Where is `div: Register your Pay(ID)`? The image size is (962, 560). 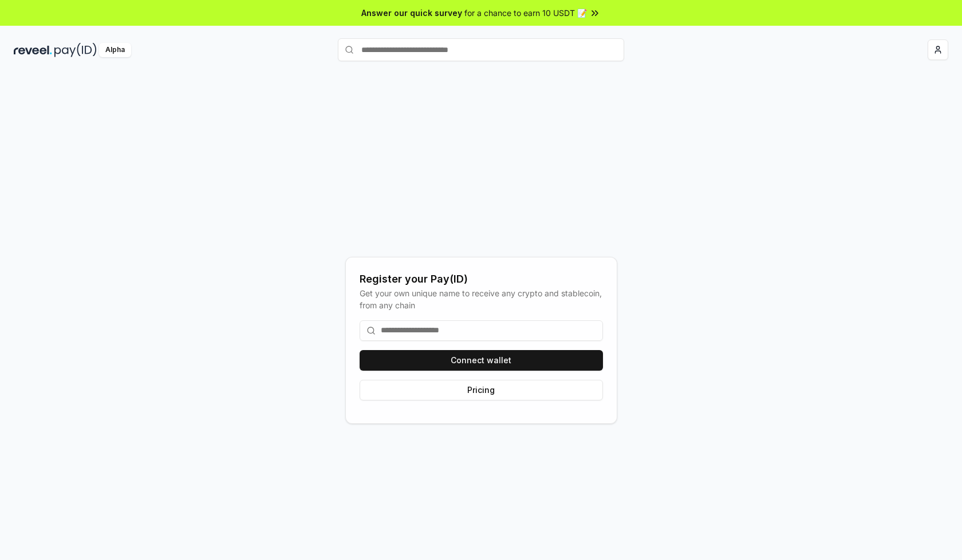
div: Register your Pay(ID) is located at coordinates (481, 279).